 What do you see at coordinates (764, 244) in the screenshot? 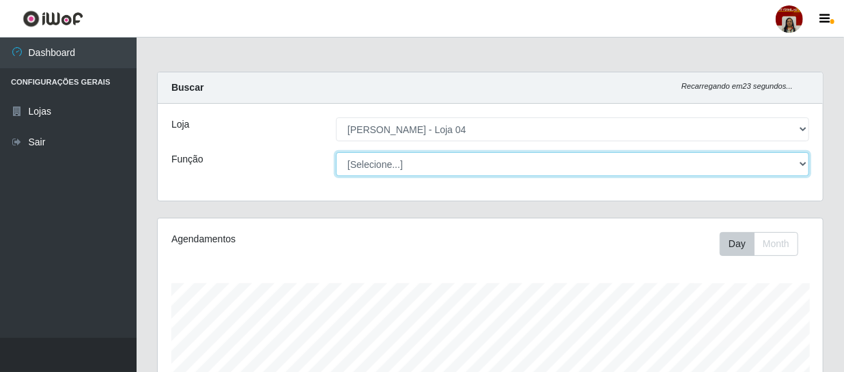
I see `div: Toolbar with button groups` at bounding box center [764, 244].